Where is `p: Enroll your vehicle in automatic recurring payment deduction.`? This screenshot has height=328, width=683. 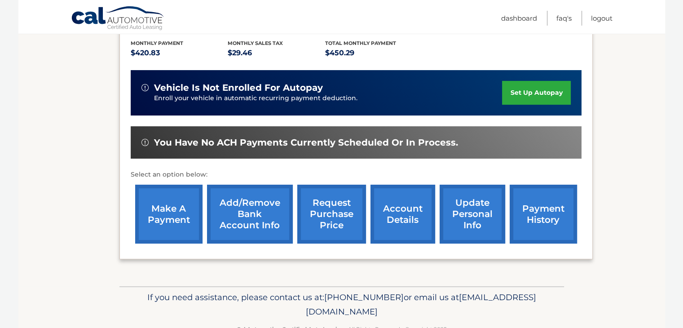 p: Enroll your vehicle in automatic recurring payment deduction. is located at coordinates (328, 98).